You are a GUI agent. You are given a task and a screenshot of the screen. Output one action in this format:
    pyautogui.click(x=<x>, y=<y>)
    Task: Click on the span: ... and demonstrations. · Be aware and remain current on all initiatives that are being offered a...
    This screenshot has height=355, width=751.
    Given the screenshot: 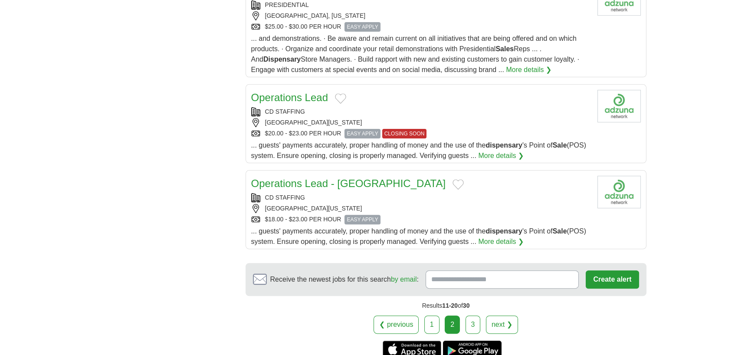 What is the action you would take?
    pyautogui.click(x=415, y=54)
    